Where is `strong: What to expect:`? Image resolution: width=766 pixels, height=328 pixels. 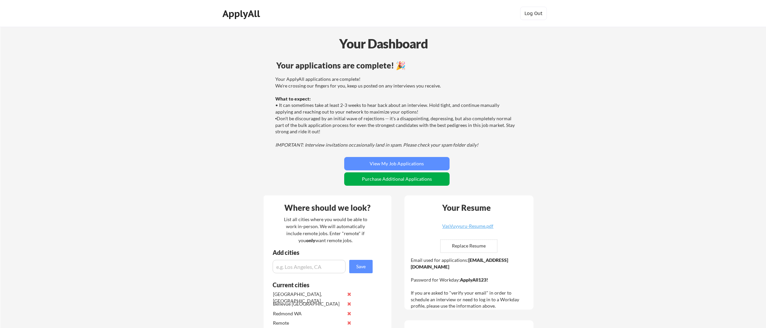
strong: What to expect: is located at coordinates (293, 99).